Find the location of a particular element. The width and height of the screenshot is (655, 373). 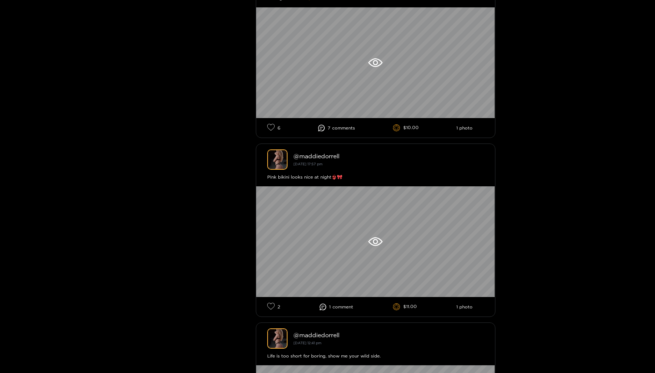

div: Pink bikini looks nice at night👙🎀 is located at coordinates (376, 177).